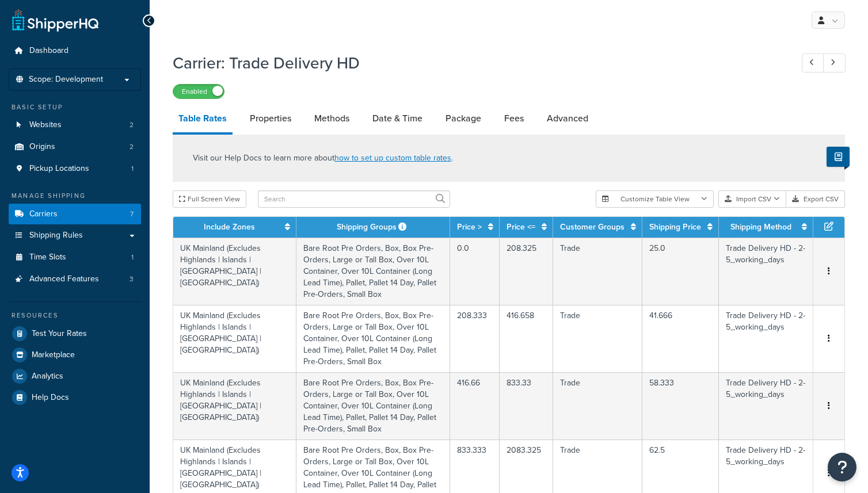 The height and width of the screenshot is (493, 868). Describe the element at coordinates (75, 125) in the screenshot. I see `li: Websites` at that location.